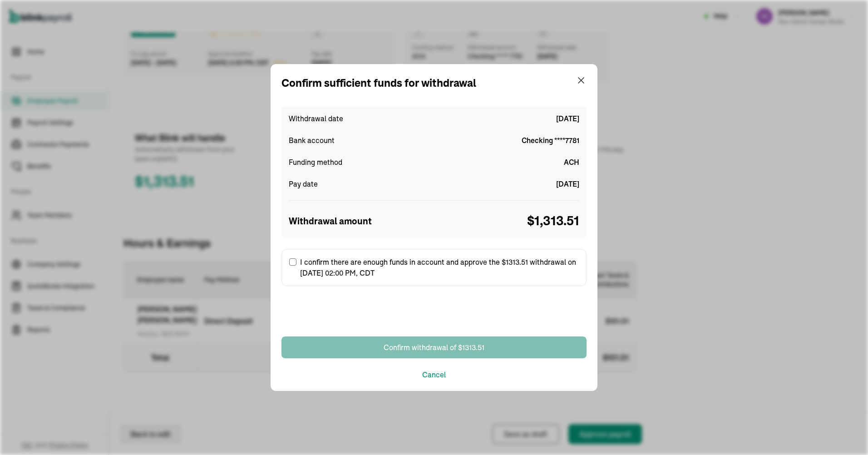  I want to click on div: Confirm withdrawal of $1313.51, so click(434, 348).